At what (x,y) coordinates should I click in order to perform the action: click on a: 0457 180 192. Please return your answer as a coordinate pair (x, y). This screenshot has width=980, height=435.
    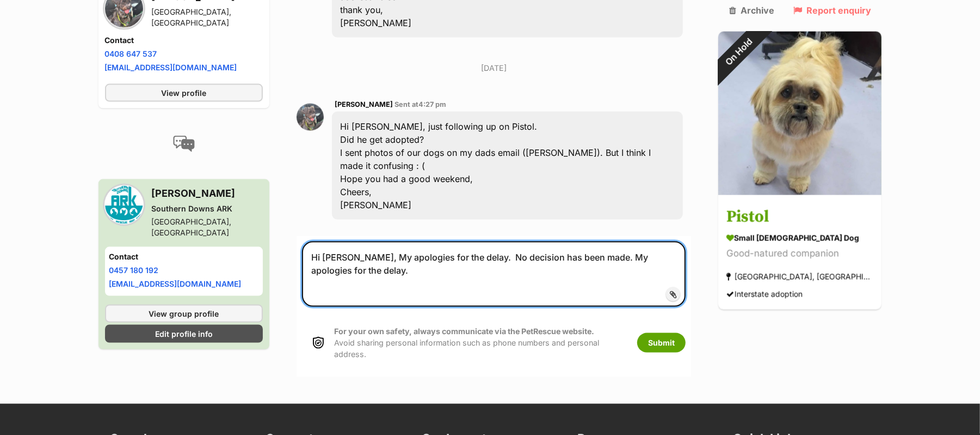
    Looking at the image, I should click on (134, 270).